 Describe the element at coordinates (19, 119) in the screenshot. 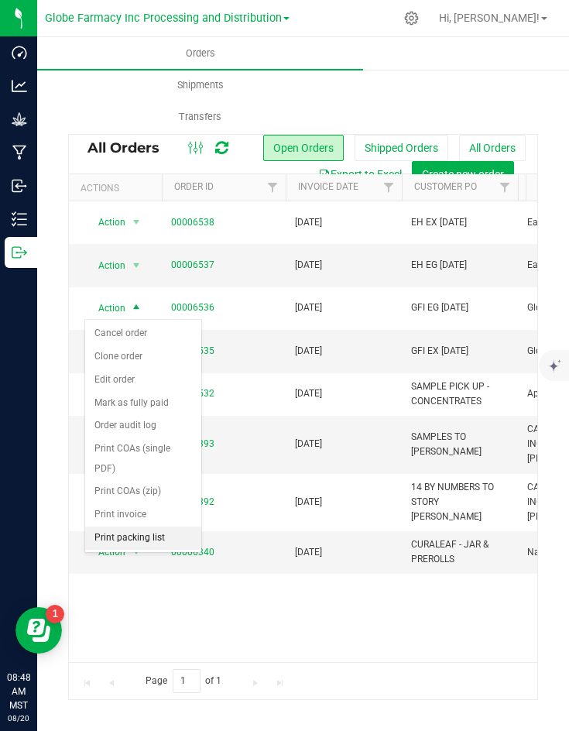

I see `inline-svg: Grow` at that location.